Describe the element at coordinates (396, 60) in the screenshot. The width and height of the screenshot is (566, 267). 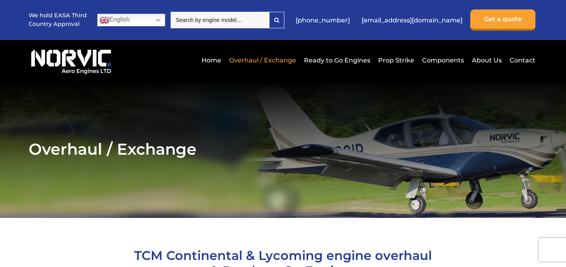
I see `a: Prop Strike` at that location.